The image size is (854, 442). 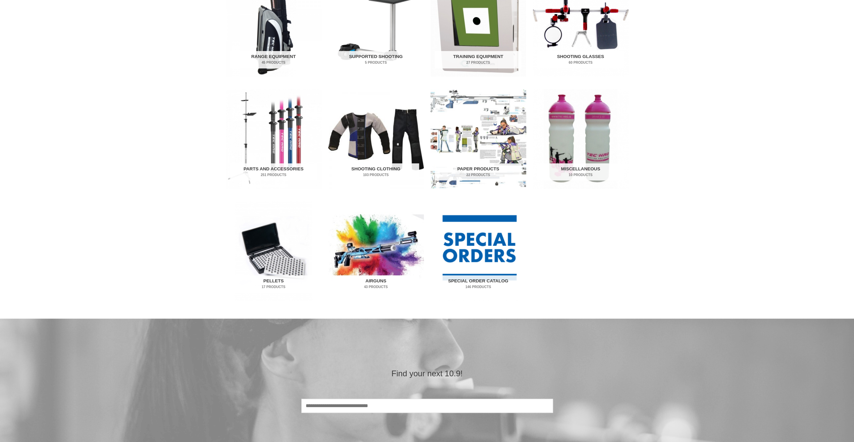 I want to click on mark: 10 Products, so click(x=580, y=175).